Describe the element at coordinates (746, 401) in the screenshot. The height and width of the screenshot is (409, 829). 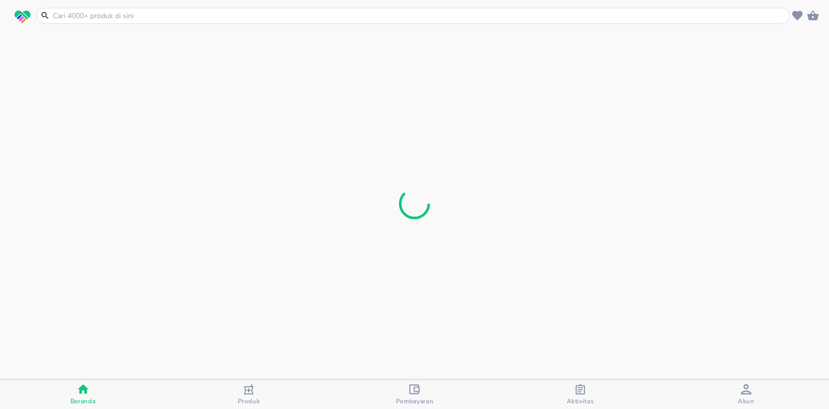
I see `span: Akun` at that location.